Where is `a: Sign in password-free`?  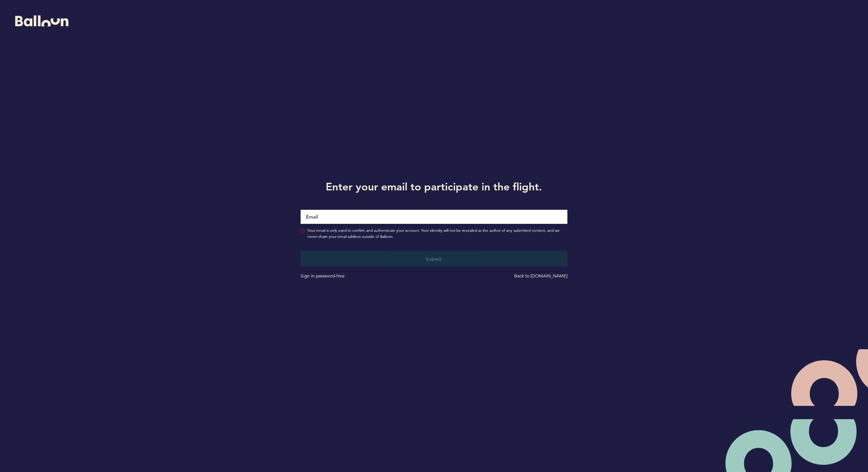 a: Sign in password-free is located at coordinates (323, 275).